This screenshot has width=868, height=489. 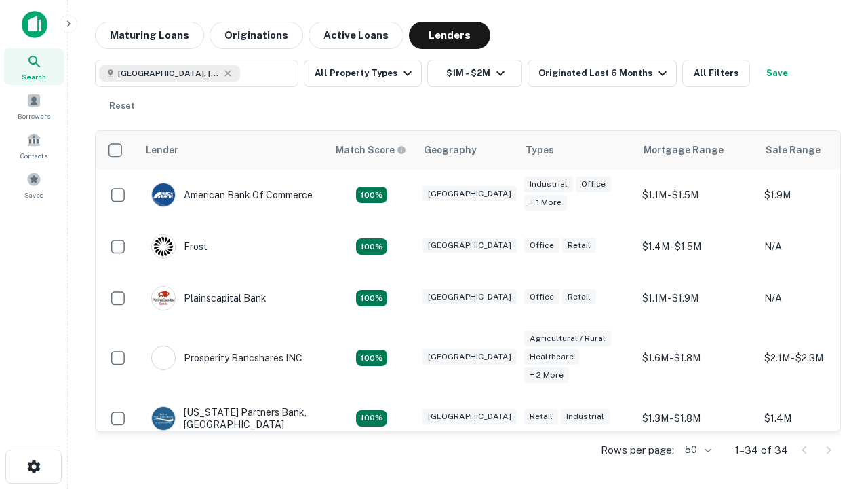 What do you see at coordinates (545, 202) in the screenshot?
I see `div: + 1 more` at bounding box center [545, 202].